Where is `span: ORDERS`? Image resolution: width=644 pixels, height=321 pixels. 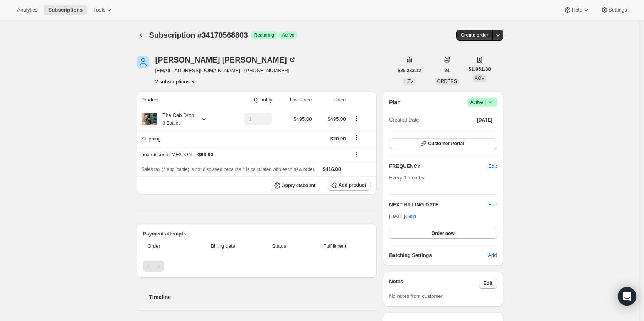
span: ORDERS is located at coordinates (447, 81).